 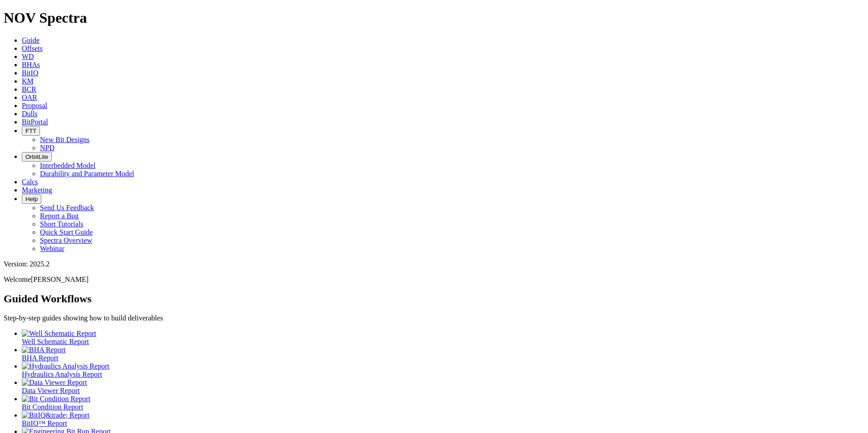 What do you see at coordinates (434, 280) in the screenshot?
I see `p: Welcome` at bounding box center [434, 280].